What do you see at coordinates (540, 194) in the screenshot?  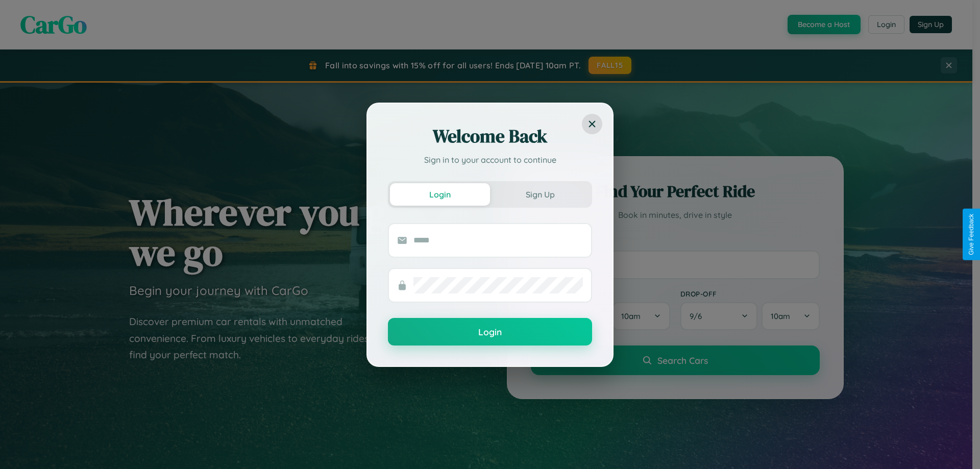 I see `button: Sign Up` at bounding box center [540, 194].